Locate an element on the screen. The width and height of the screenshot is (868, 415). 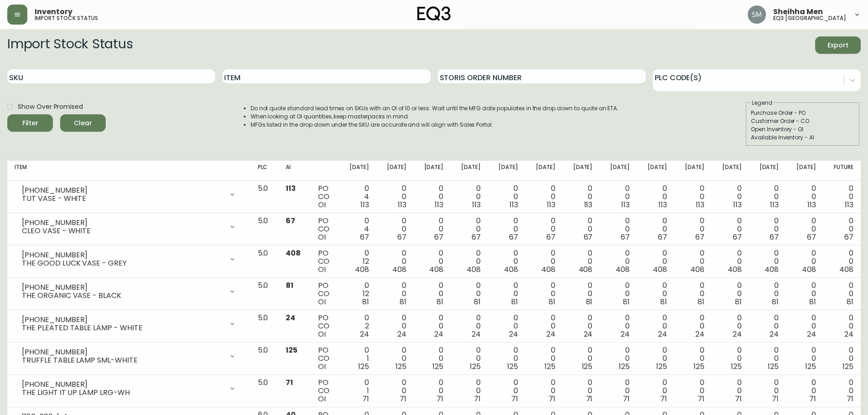
div: 0 1 is located at coordinates (357, 359).